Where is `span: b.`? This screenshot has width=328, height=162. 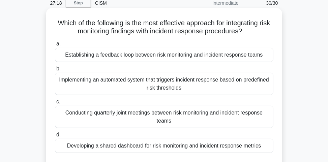
span: b. is located at coordinates (58, 68).